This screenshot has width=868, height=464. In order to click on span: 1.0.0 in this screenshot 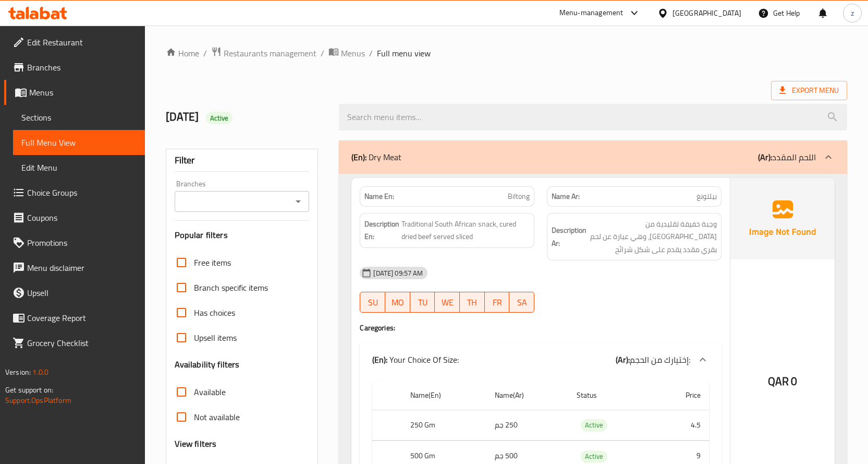, I will do `click(40, 372)`.